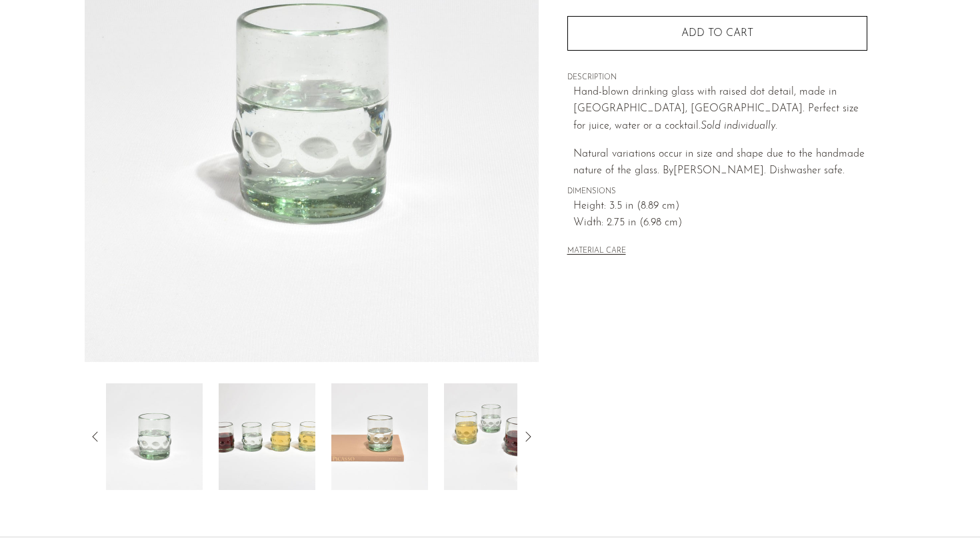  I want to click on span: DESCRIPTION, so click(717, 78).